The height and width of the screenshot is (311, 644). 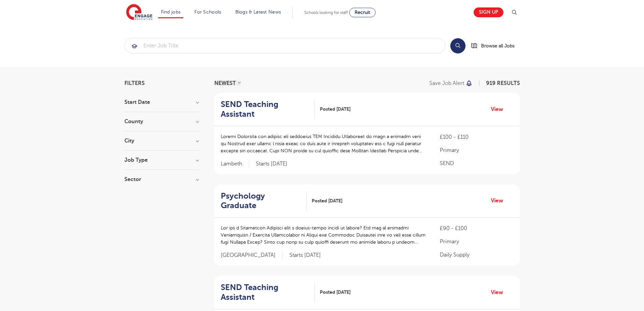 I want to click on a: For Schools, so click(x=208, y=12).